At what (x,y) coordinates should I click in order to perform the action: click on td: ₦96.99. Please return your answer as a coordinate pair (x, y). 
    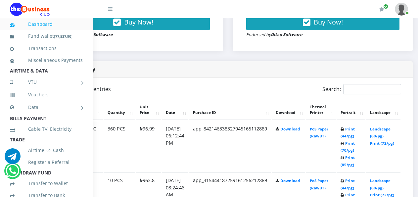
    Looking at the image, I should click on (148, 146).